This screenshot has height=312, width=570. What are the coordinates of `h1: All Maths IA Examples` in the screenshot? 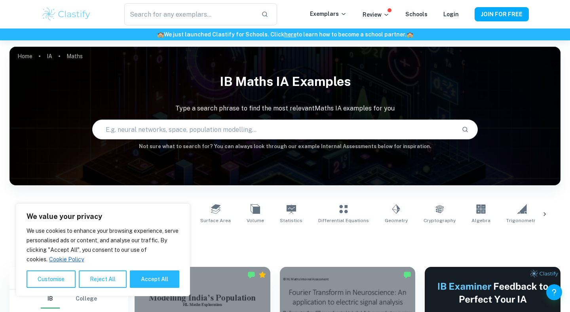 It's located at (285, 240).